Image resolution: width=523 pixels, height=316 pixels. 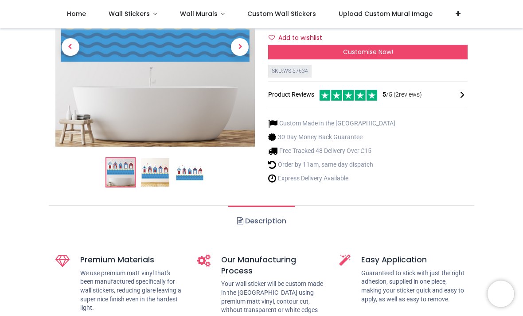 What do you see at coordinates (402, 95) in the screenshot?
I see `span: /5 ( 2 reviews)` at bounding box center [402, 95].